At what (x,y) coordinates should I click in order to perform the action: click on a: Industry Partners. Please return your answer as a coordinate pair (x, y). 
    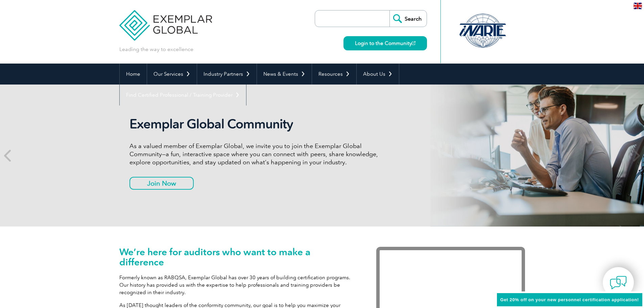
    Looking at the image, I should click on (227, 74).